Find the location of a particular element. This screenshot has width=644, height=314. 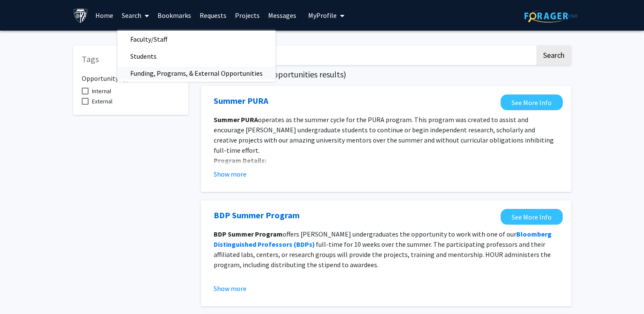

span: Internal is located at coordinates (101, 91).